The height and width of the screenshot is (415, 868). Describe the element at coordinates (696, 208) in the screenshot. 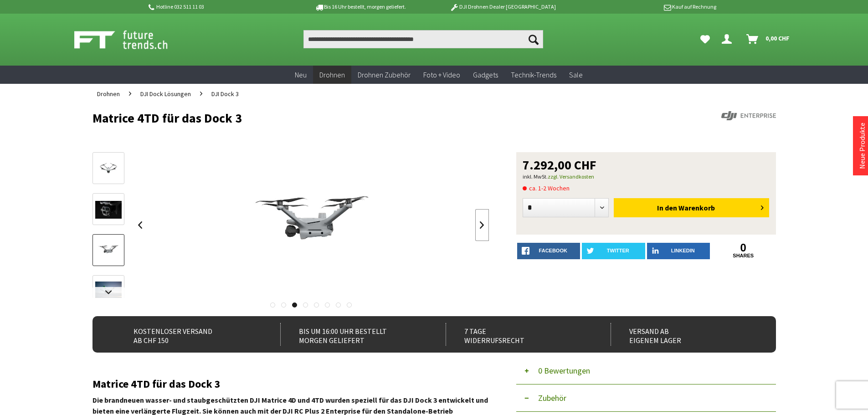

I see `span: Warenkorb` at that location.